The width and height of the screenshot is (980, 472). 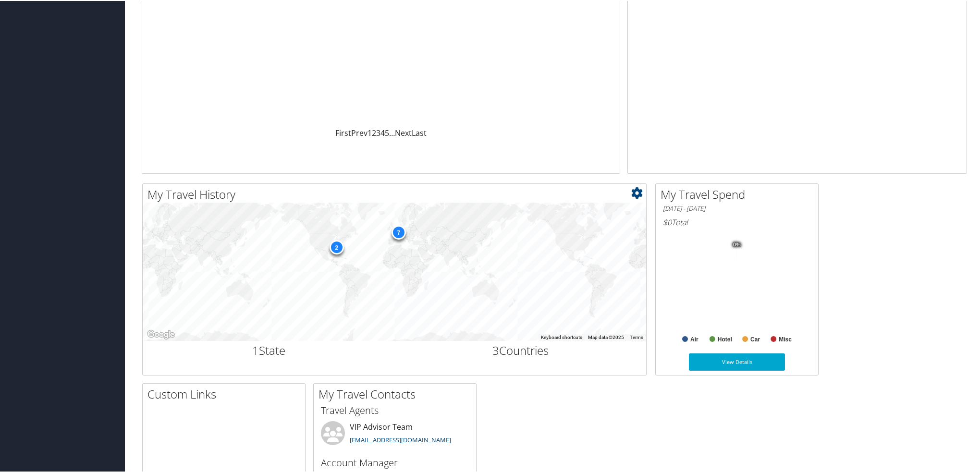 I want to click on a: 2, so click(x=374, y=132).